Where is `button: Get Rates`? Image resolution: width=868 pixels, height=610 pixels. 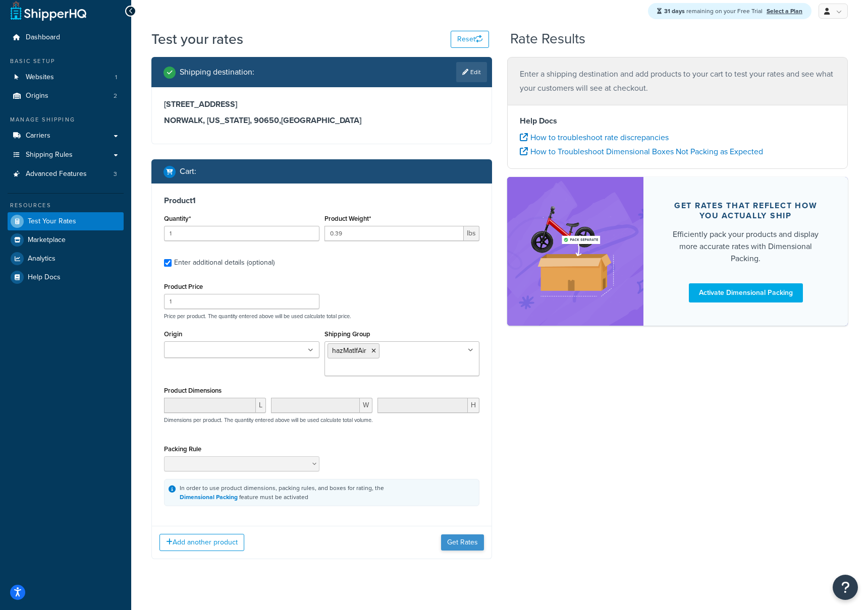
button: Get Rates is located at coordinates (462, 543).